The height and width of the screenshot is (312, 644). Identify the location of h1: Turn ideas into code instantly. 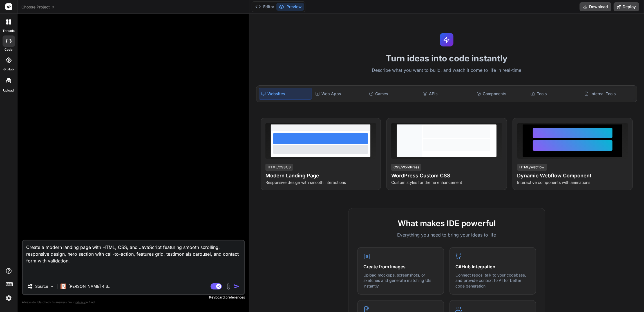
(447, 58).